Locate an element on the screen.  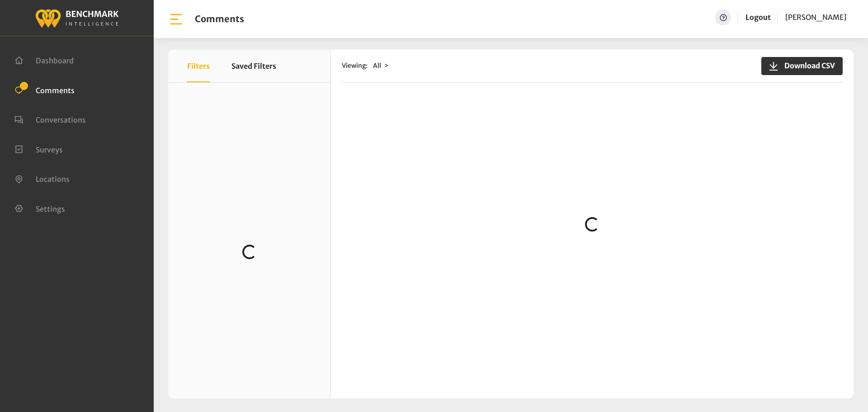
button: Saved Filters is located at coordinates (254, 66).